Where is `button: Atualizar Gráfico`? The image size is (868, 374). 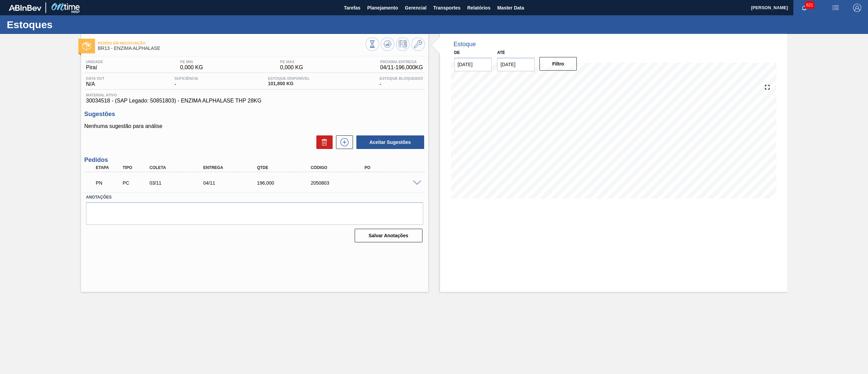
button: Atualizar Gráfico is located at coordinates (388, 44).